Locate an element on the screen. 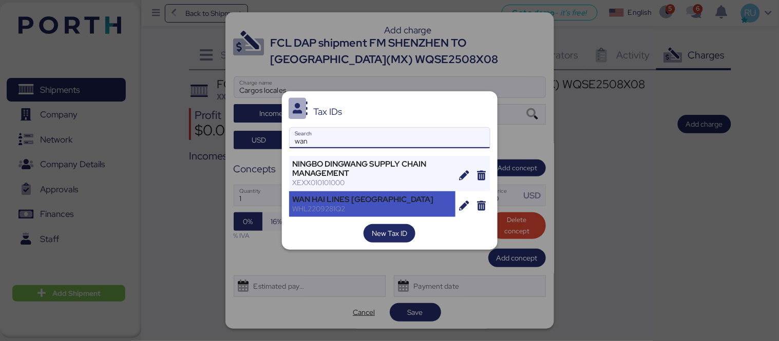 The height and width of the screenshot is (341, 779). span: New Tax ID is located at coordinates (389, 234).